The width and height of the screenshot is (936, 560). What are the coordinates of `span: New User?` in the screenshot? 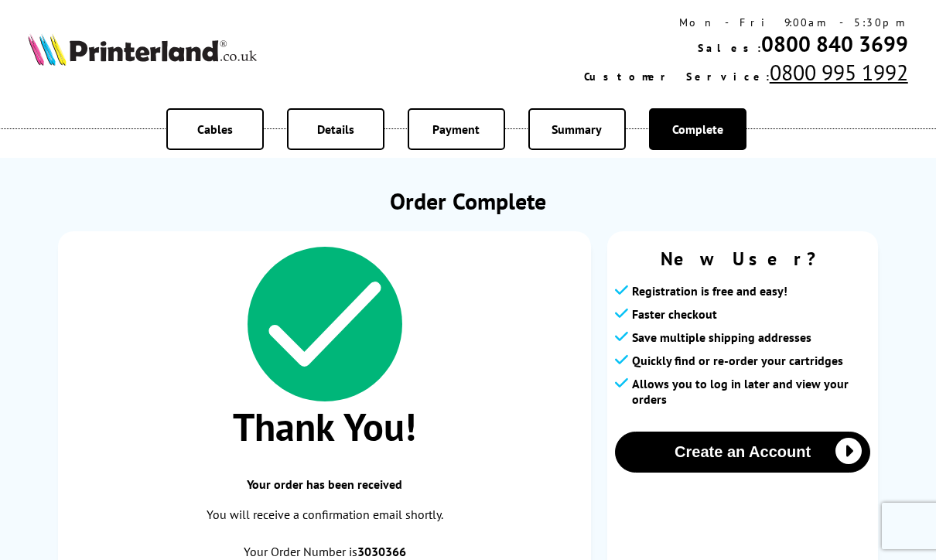 It's located at (743, 258).